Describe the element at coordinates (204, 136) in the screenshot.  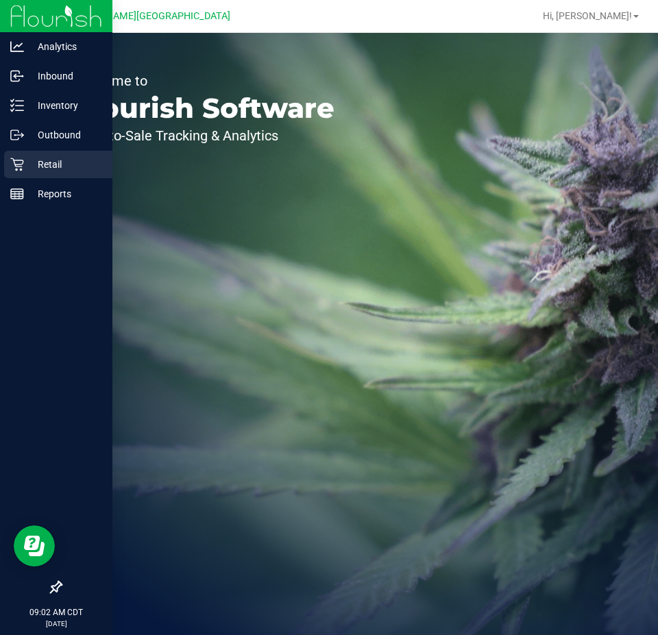
I see `p: Seed-to-Sale Tracking & Analytics` at that location.